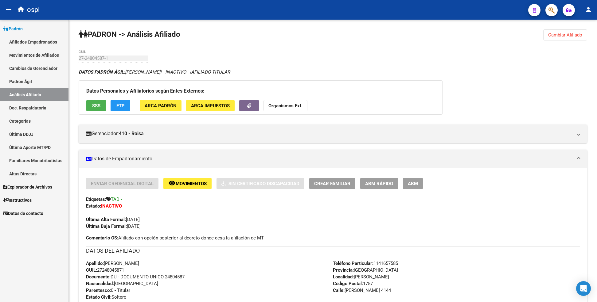 The width and height of the screenshot is (597, 302). Describe the element at coordinates (99, 297) in the screenshot. I see `strong: Estado Civil:` at that location.